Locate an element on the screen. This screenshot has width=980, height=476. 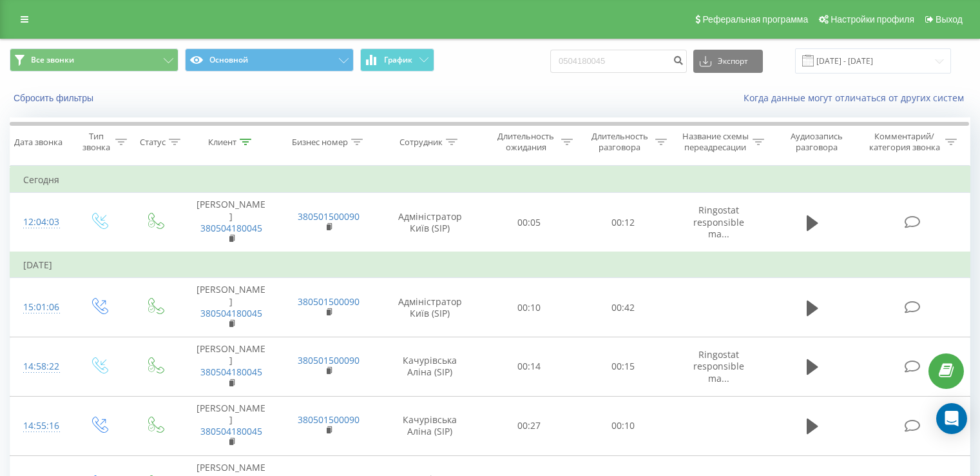
button: График is located at coordinates (397, 60).